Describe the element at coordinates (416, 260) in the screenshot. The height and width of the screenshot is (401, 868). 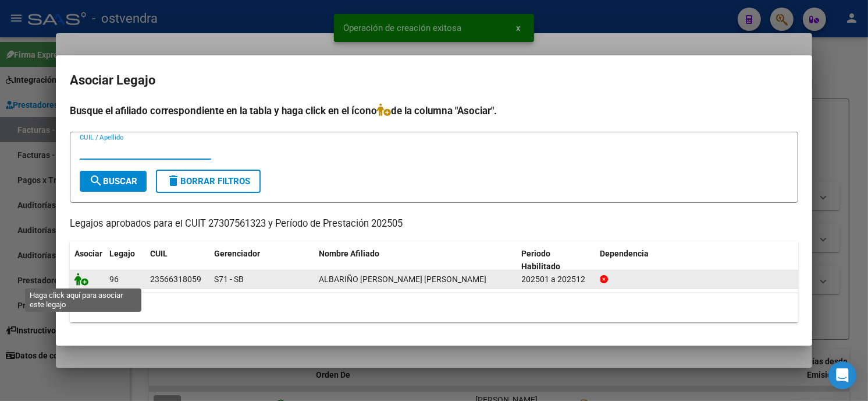
I see `datatable-header-cell: Nombre Afiliado` at that location.